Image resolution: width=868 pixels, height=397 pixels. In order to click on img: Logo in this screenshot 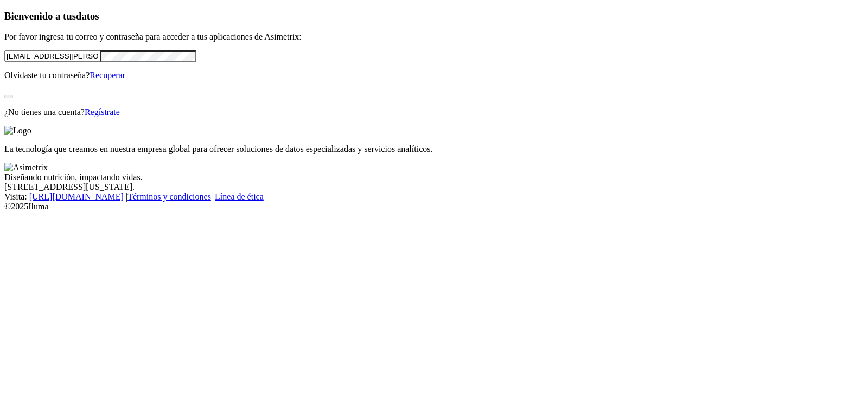, I will do `click(18, 131)`.